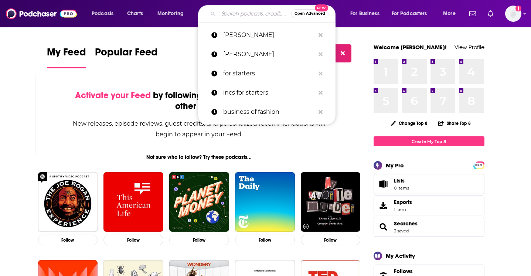  I want to click on div: by following Podcasts, Creators, Lists, and other Users!, so click(199, 101).